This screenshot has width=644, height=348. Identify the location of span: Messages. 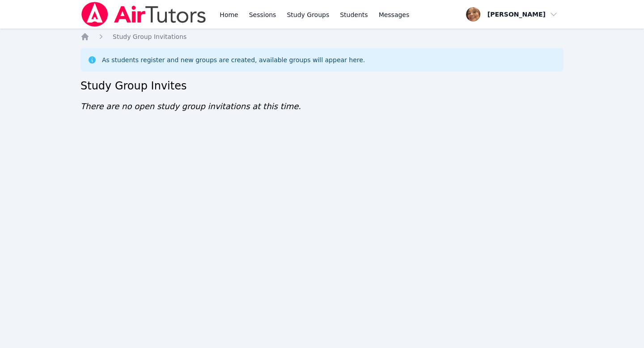
(394, 15).